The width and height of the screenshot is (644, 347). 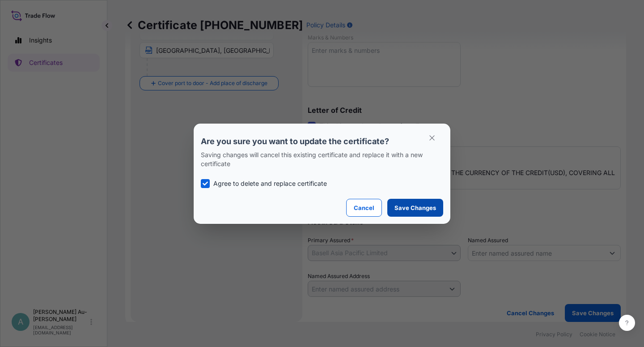 What do you see at coordinates (270, 184) in the screenshot?
I see `p: Agree to delete and replace certificate` at bounding box center [270, 184].